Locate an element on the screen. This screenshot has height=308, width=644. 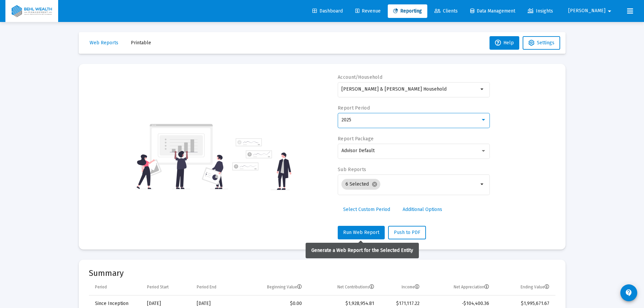
td: Column Period is located at coordinates (116, 287).